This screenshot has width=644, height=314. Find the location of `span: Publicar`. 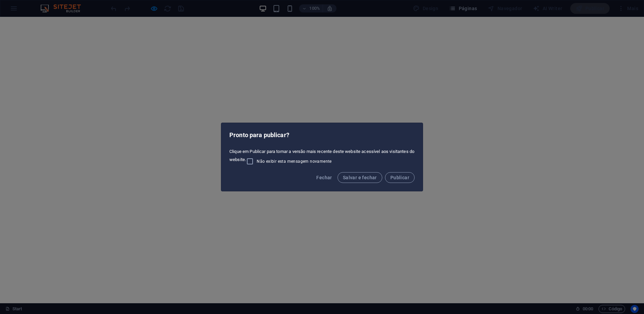

span: Publicar is located at coordinates (400, 178).